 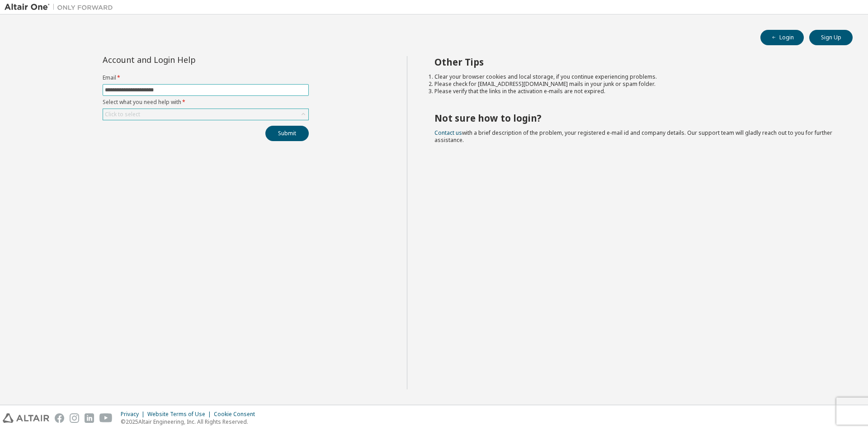 What do you see at coordinates (74, 418) in the screenshot?
I see `img: instagram.svg` at bounding box center [74, 418].